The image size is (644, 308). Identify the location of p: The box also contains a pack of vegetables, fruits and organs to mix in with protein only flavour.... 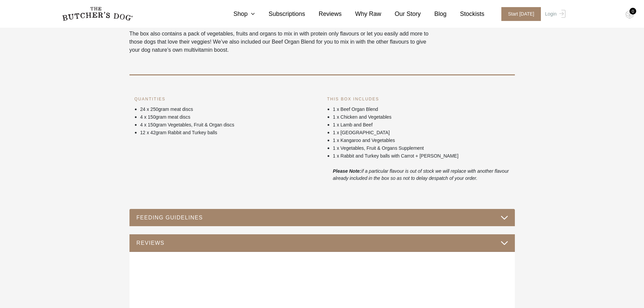
(284, 42).